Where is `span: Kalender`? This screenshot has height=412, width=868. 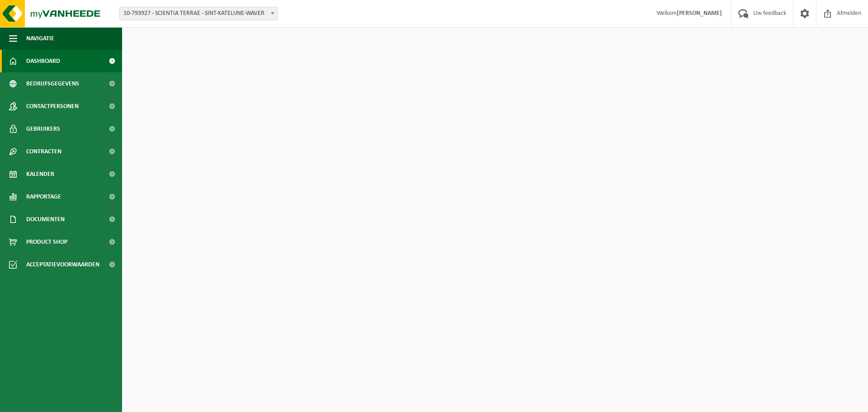 span: Kalender is located at coordinates (40, 174).